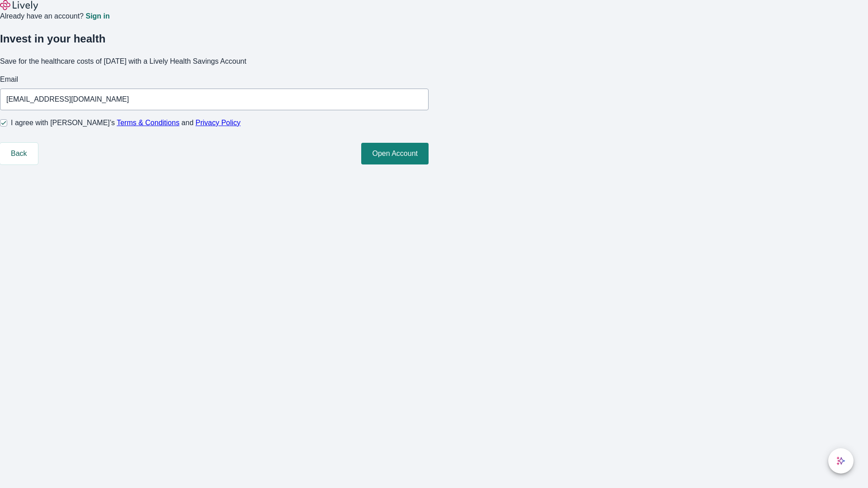  I want to click on div: Sign in, so click(97, 16).